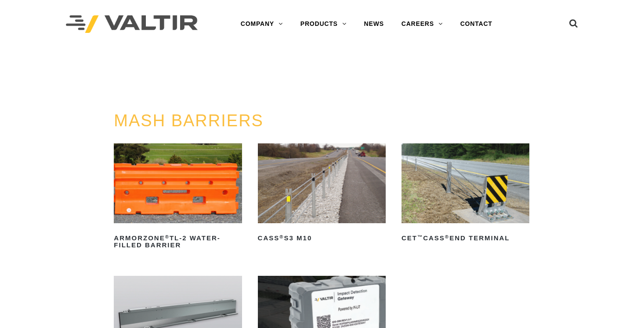  What do you see at coordinates (322, 195) in the screenshot?
I see `a: CASS®S3 M10` at bounding box center [322, 195].